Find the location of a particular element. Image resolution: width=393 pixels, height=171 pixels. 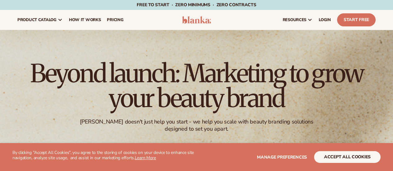

h1: Beyond launch: Marketing to grow your beauty brand is located at coordinates (197, 86).